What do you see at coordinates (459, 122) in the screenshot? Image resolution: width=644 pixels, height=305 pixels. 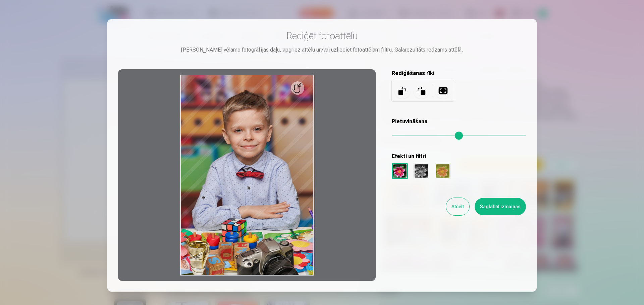 I see `h5: Pietuvināšana` at bounding box center [459, 122].